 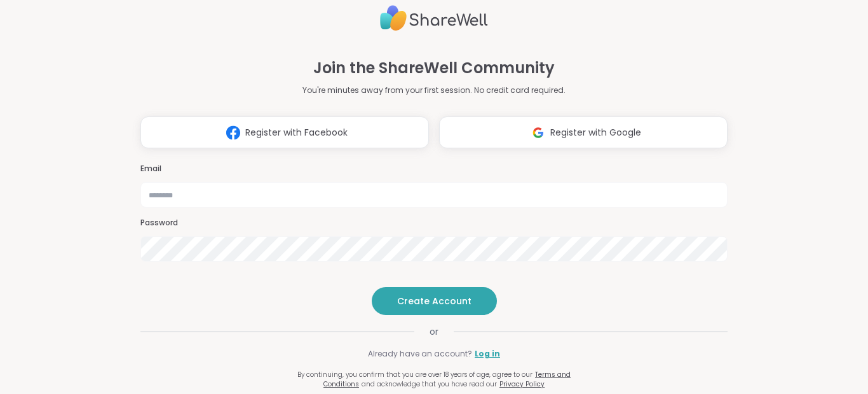 I want to click on span: Register with Facebook, so click(x=296, y=132).